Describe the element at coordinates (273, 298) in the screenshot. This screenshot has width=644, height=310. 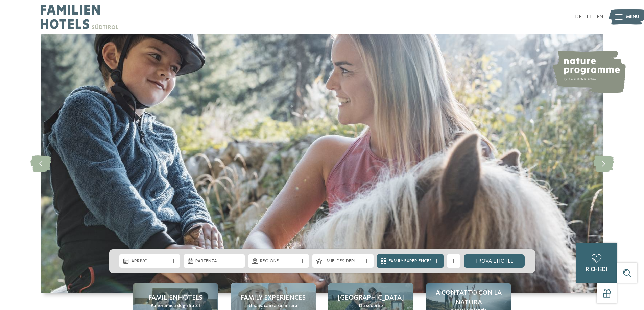
I see `span: Family experiences` at that location.